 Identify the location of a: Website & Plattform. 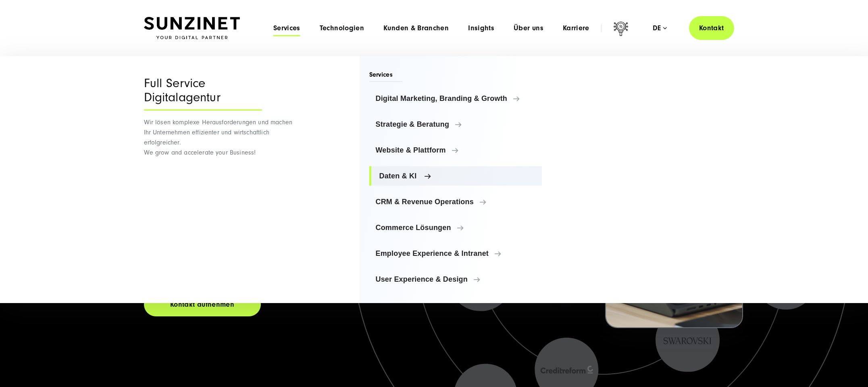
(456, 150).